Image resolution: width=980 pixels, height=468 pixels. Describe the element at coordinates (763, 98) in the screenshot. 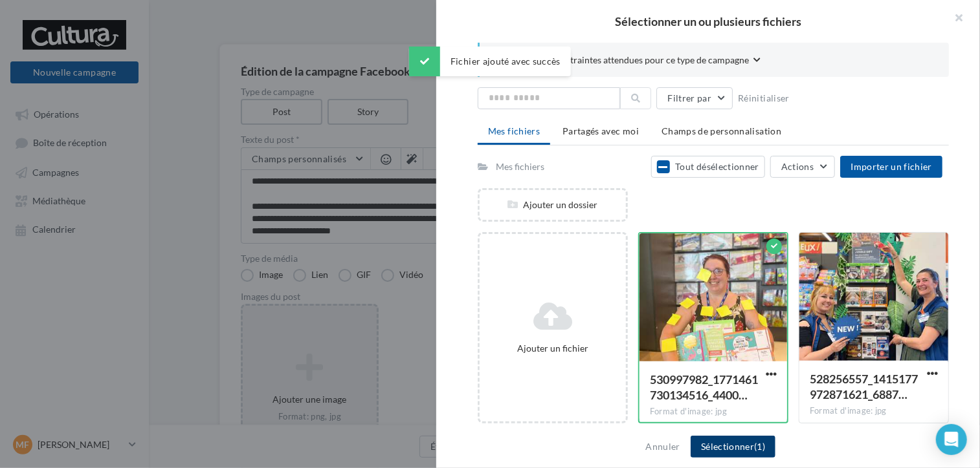

I see `button: Réinitialiser` at that location.